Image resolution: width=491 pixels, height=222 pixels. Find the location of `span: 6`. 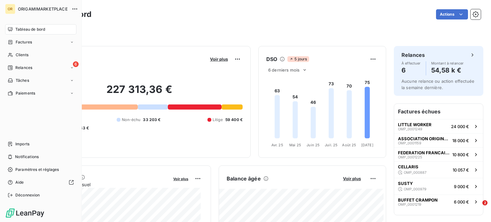

span: 6 is located at coordinates (76, 64).